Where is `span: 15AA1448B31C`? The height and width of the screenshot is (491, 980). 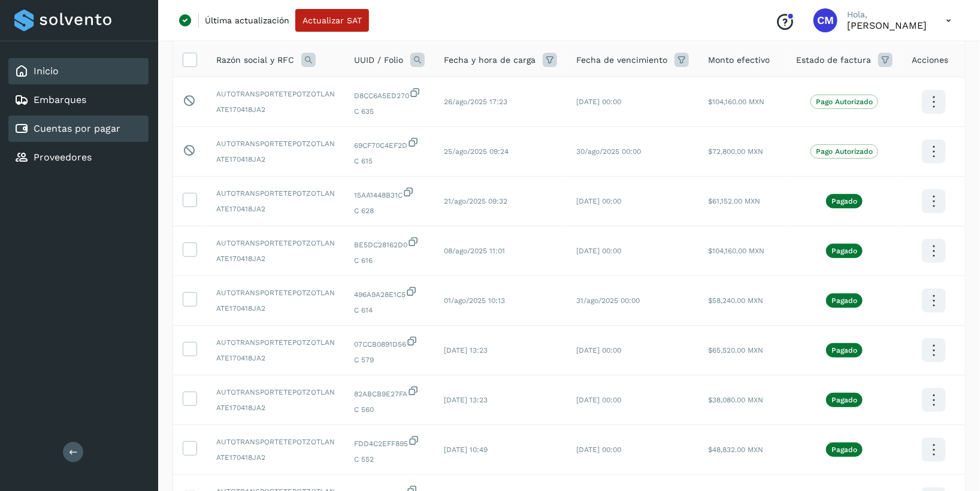 span: 15AA1448B31C is located at coordinates (389, 193).